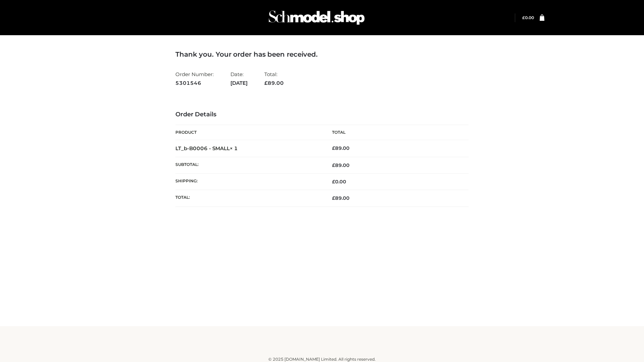  Describe the element at coordinates (341, 148) in the screenshot. I see `bdi: 89.00` at that location.